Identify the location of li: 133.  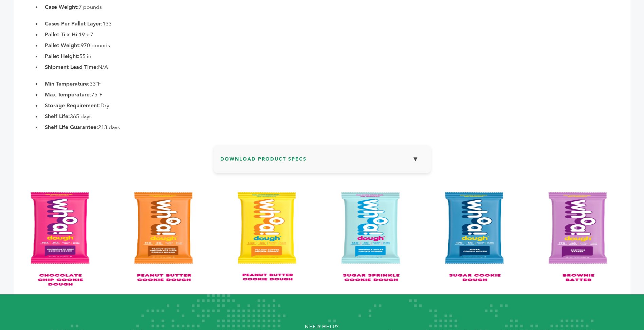
(336, 24).